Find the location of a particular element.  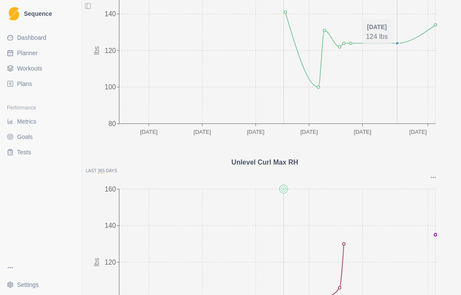

a: Planner is located at coordinates (41, 53).